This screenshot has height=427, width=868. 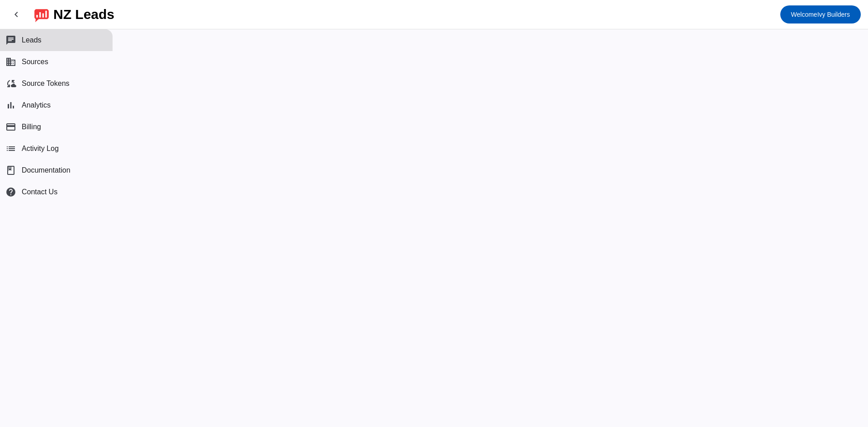 What do you see at coordinates (11, 192) in the screenshot?
I see `mat-icon: help` at bounding box center [11, 192].